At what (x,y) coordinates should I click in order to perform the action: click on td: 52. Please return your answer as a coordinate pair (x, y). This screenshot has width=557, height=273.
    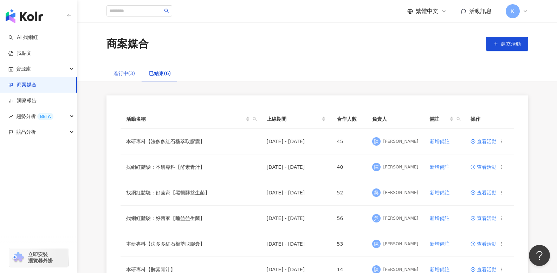
    Looking at the image, I should click on (349, 193).